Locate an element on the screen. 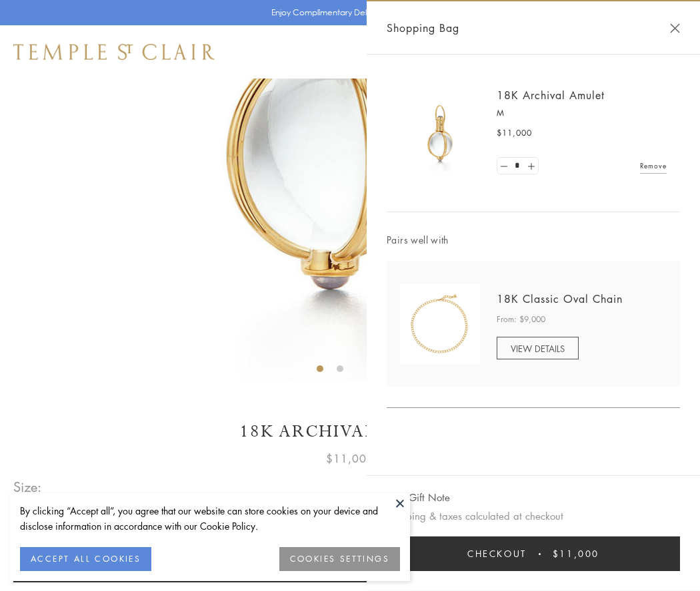  a: 18K Archival Amulet is located at coordinates (550, 95).